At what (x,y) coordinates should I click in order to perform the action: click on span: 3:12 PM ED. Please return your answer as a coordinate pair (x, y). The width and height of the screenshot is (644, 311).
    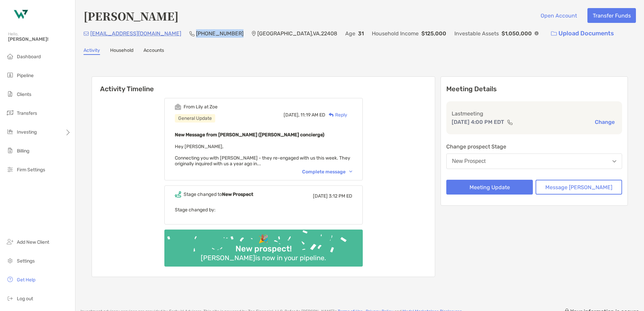
    Looking at the image, I should click on (341, 195).